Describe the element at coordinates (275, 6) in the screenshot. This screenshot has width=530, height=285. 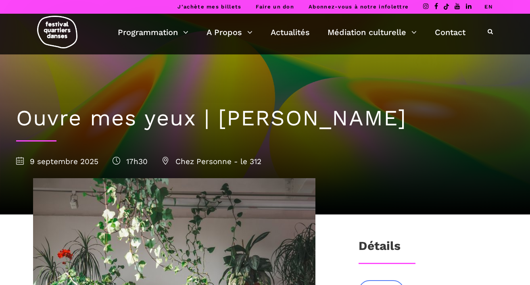
I see `a: Faire un don` at that location.